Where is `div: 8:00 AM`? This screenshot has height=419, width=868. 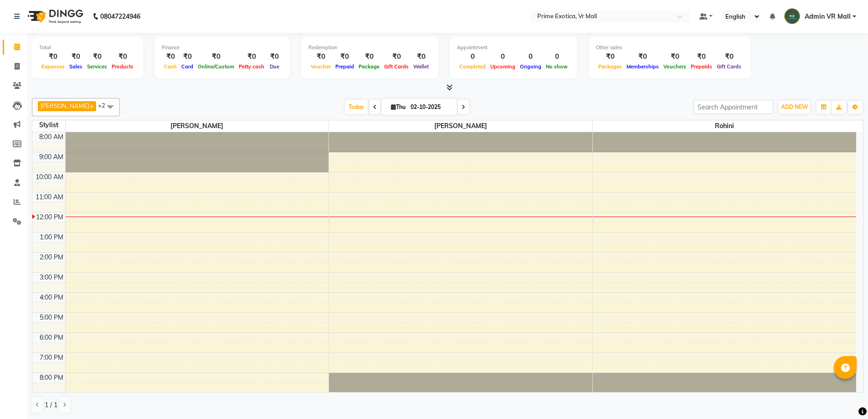
div: 8:00 AM is located at coordinates (51, 137).